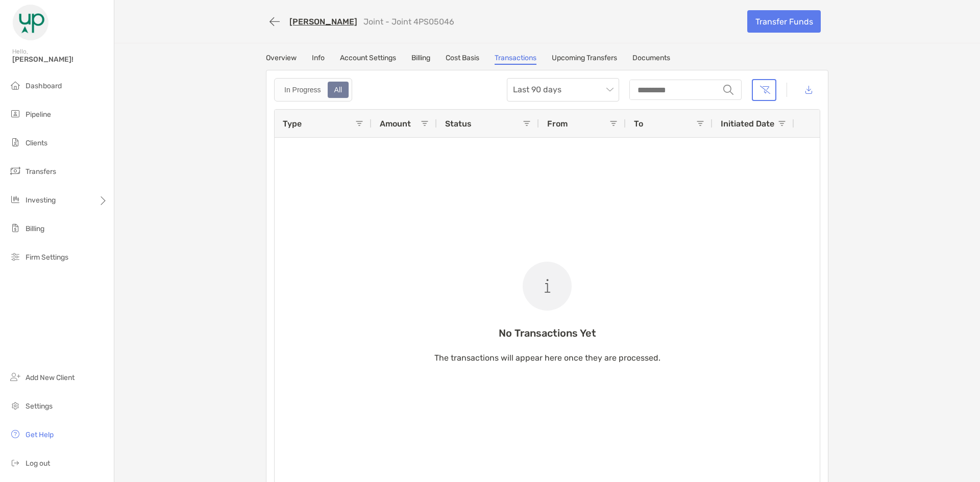 This screenshot has height=482, width=980. What do you see at coordinates (31, 22) in the screenshot?
I see `img: Zoe Logo` at bounding box center [31, 22].